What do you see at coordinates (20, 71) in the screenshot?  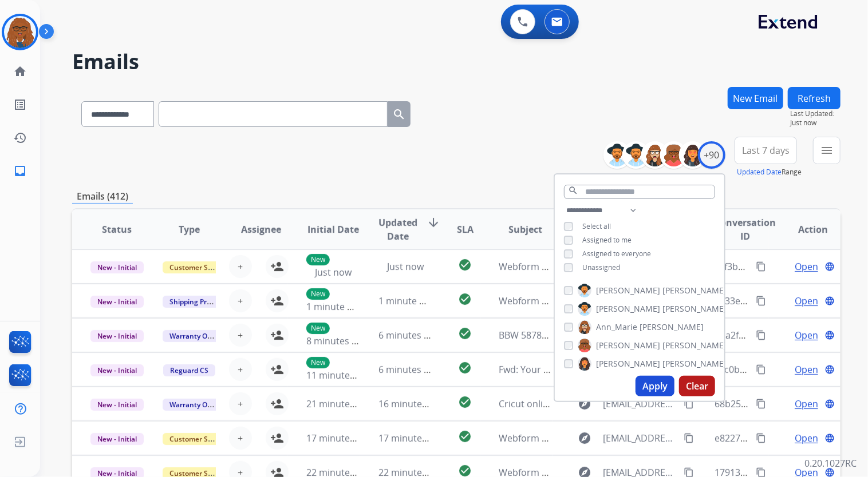 I see `mat-icon: home` at bounding box center [20, 71].